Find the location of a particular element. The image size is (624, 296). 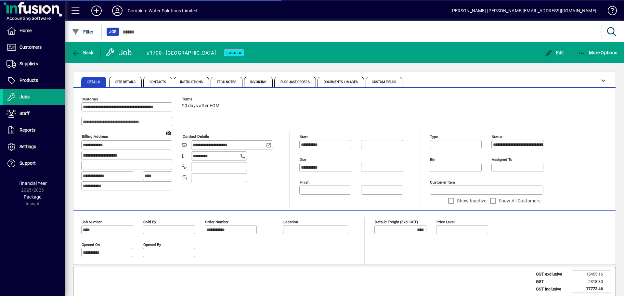

mat-label: Opened On is located at coordinates (91, 245).